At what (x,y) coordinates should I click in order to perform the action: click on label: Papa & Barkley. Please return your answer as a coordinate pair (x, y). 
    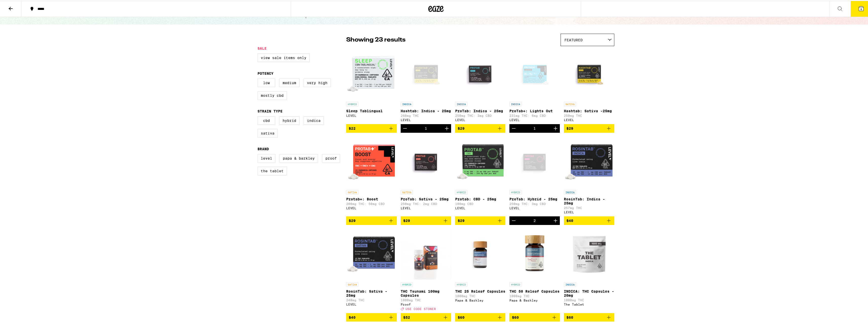
    Looking at the image, I should click on (299, 157).